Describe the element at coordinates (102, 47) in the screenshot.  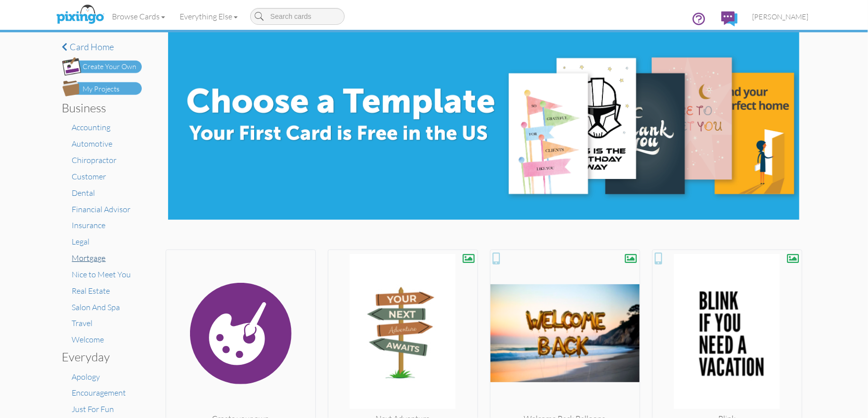
I see `a: Card home` at that location.